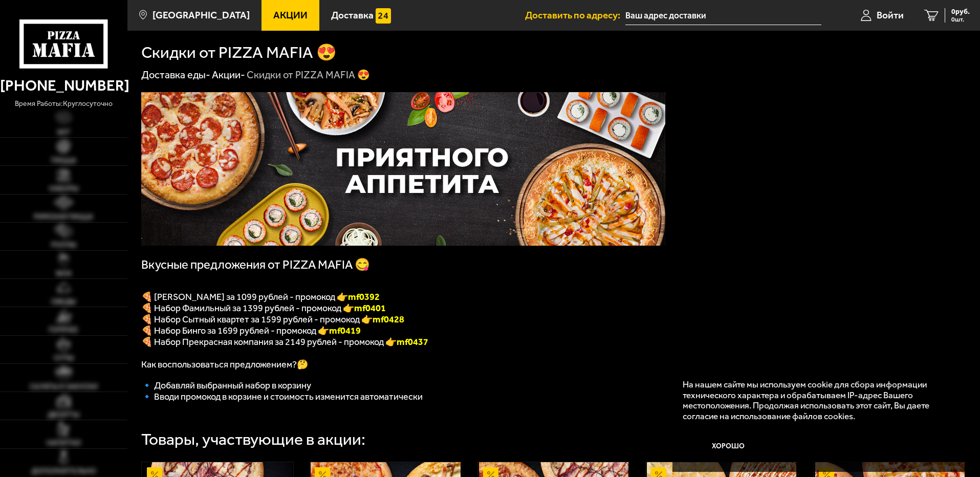  Describe the element at coordinates (175, 75) in the screenshot. I see `a: Доставка еды-` at that location.